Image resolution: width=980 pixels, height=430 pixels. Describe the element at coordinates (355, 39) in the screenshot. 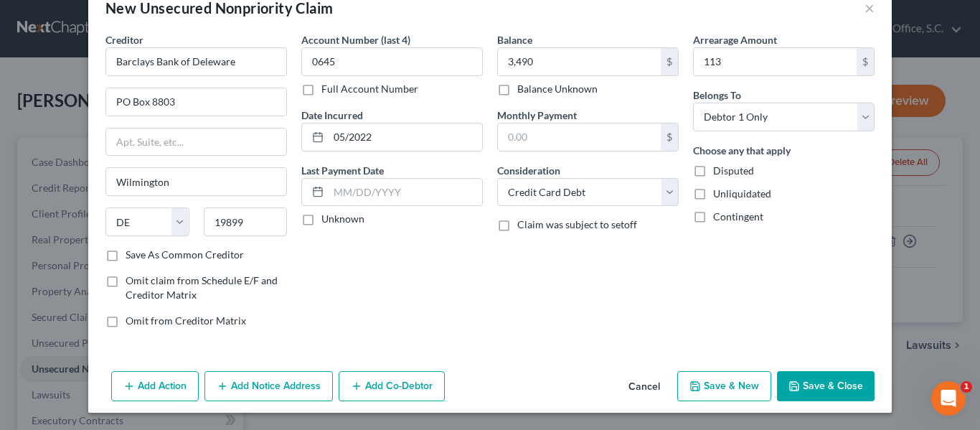

I see `label: Account Number (last 4)` at that location.